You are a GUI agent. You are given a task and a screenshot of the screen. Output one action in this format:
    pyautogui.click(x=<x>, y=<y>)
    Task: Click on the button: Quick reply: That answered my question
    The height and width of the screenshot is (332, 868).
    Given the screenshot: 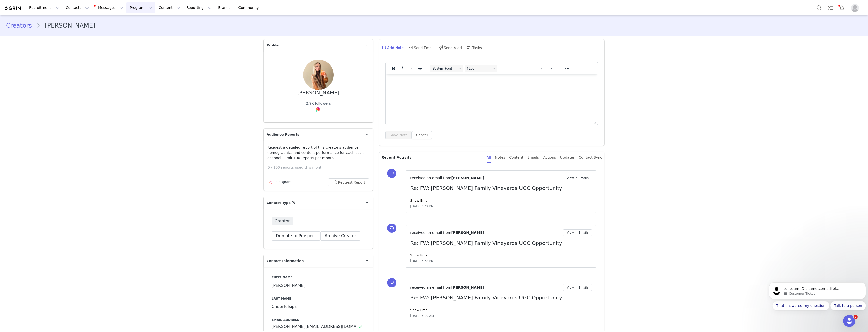 What is the action you would take?
    pyautogui.click(x=34, y=31)
    